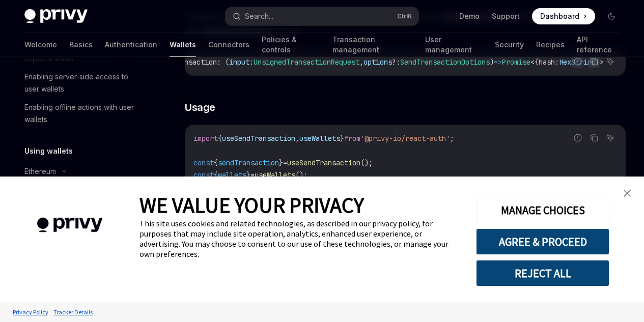 The width and height of the screenshot is (644, 322). I want to click on button: MANAGE CHOICES, so click(543, 210).